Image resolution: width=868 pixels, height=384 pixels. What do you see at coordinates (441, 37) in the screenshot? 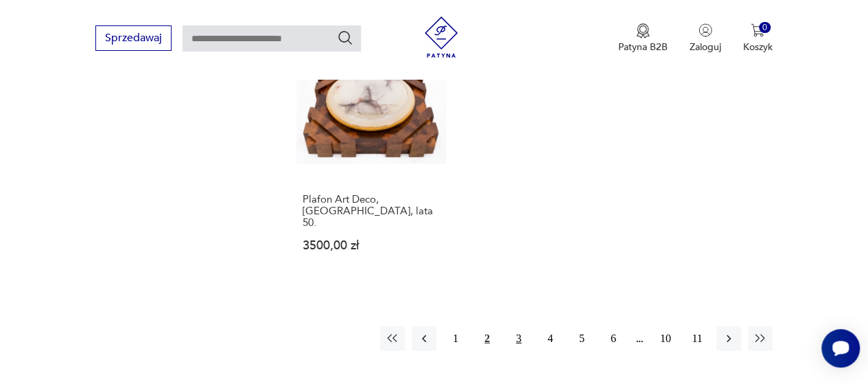
I see `img: Patyna - sklep z meblami i dekoracjami vintage` at bounding box center [441, 37].